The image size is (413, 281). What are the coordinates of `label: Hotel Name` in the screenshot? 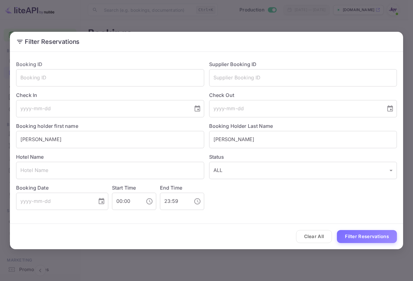 It's located at (30, 157).